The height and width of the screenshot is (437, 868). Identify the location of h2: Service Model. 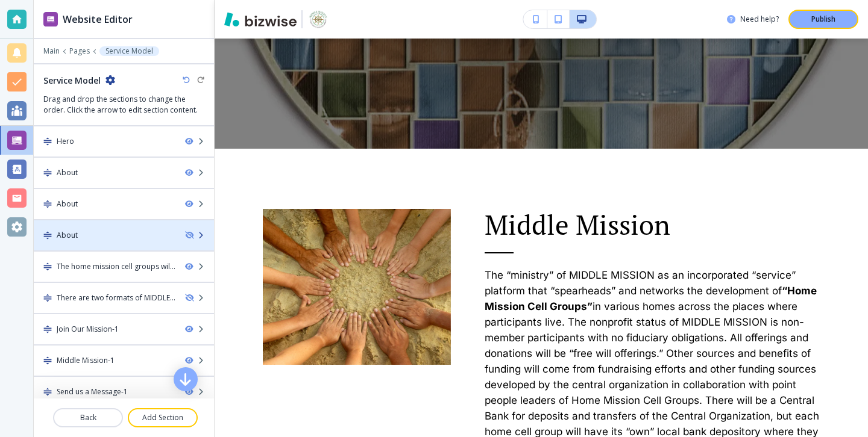
(72, 80).